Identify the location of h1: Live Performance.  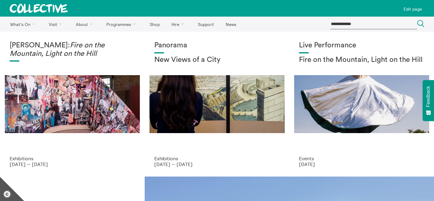
(362, 46).